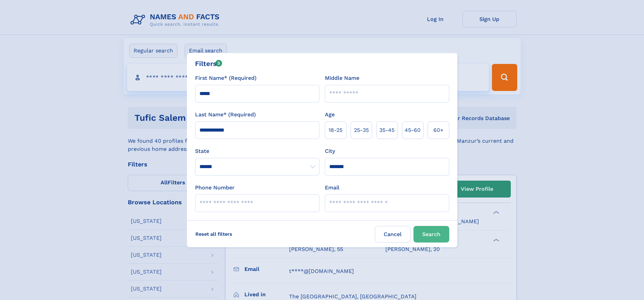  What do you see at coordinates (258, 151) in the screenshot?
I see `label: State` at bounding box center [258, 151].